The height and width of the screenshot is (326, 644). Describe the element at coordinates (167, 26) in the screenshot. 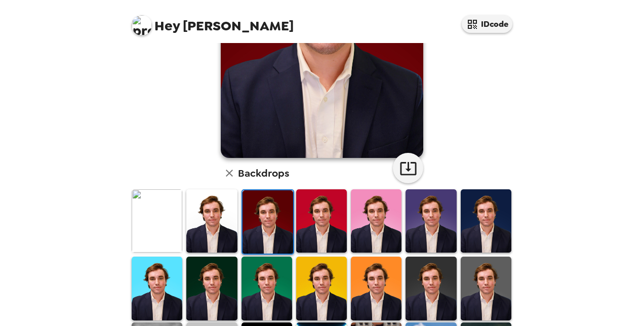

I see `span: Hey` at that location.